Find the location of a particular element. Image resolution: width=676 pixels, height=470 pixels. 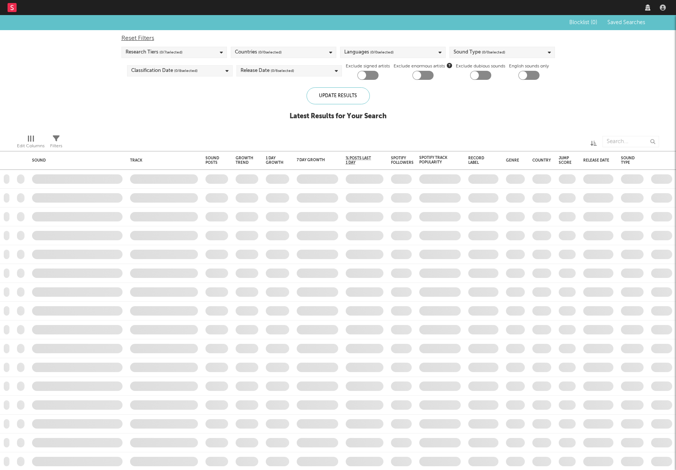

button: Saved Searches is located at coordinates (626, 23).